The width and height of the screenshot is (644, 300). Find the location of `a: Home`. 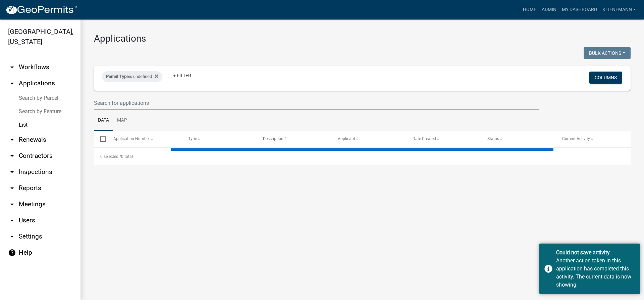

a: Home is located at coordinates (530, 10).